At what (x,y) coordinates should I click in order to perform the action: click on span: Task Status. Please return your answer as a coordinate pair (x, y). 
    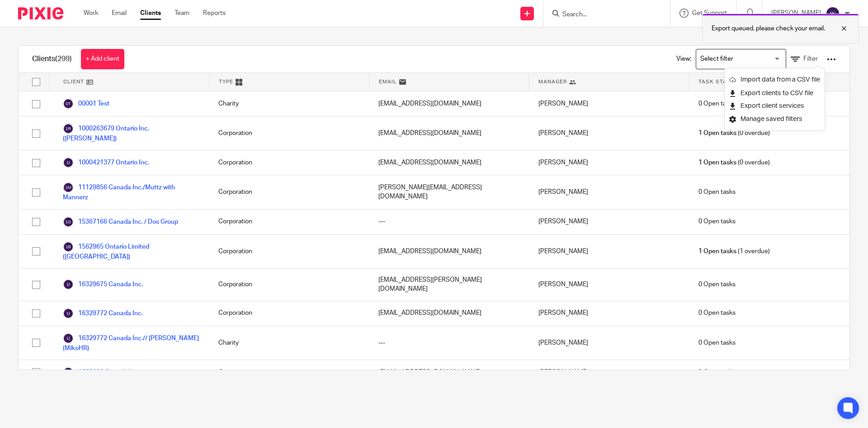
    Looking at the image, I should click on (718, 81).